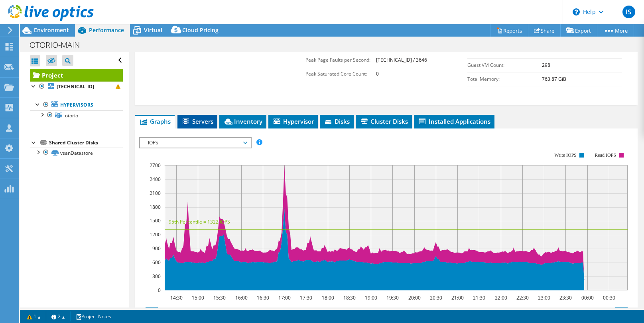  I want to click on text: 1500, so click(155, 221).